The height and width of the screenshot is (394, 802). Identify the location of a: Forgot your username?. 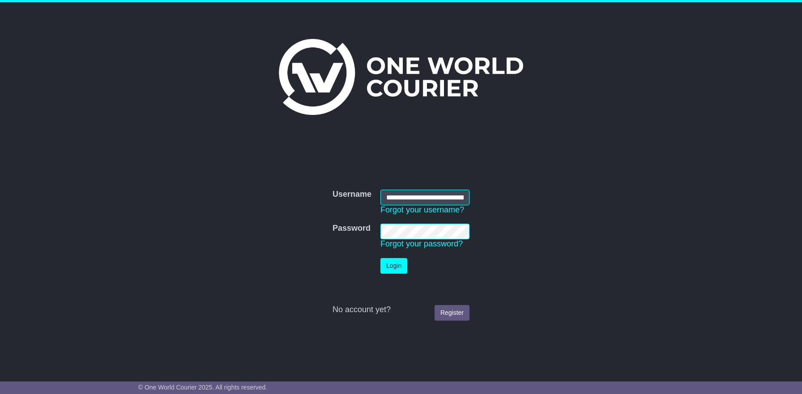
(422, 210).